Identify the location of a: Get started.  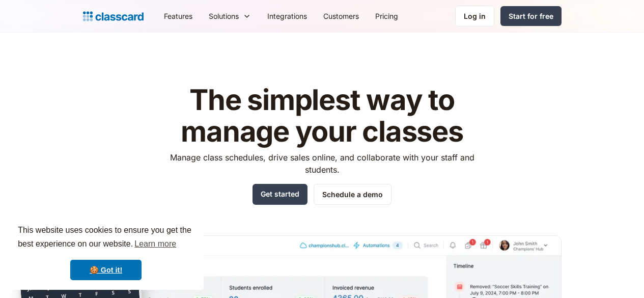
(280, 194).